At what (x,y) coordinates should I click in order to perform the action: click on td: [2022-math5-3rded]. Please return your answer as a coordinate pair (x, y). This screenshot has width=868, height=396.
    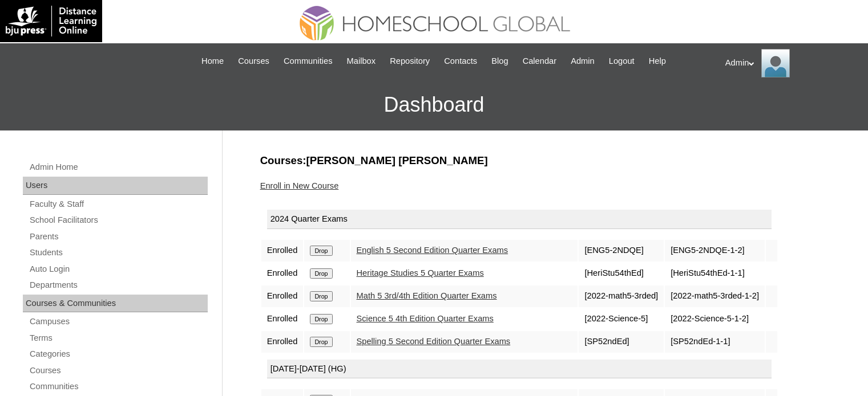
    Looking at the image, I should click on (621, 297).